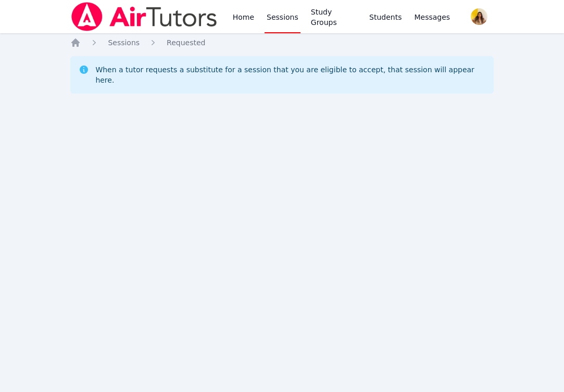 The height and width of the screenshot is (392, 564). Describe the element at coordinates (144, 17) in the screenshot. I see `img: Air Tutors` at that location.